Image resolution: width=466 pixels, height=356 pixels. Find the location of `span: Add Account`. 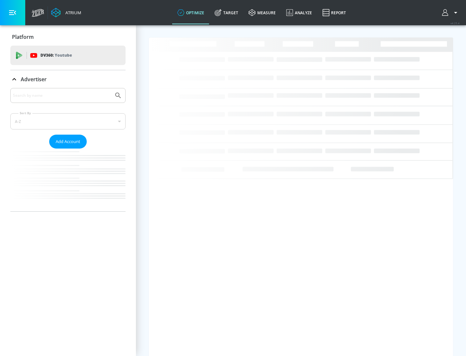

span: Add Account is located at coordinates (68, 141).